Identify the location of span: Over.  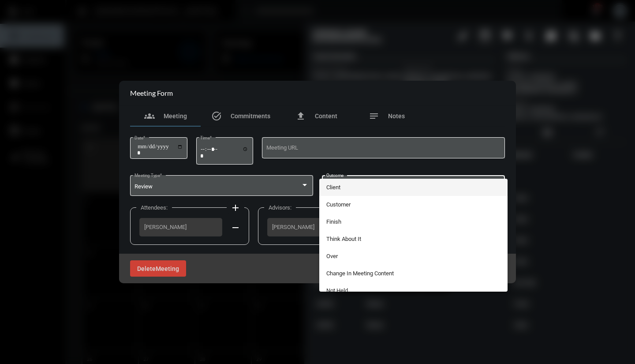
(414, 256).